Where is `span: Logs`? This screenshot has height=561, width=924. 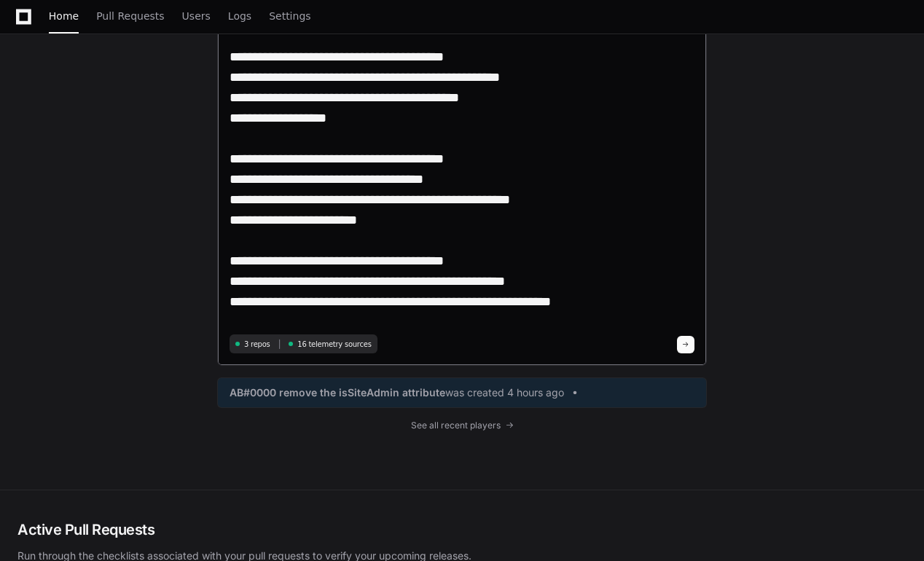
span: Logs is located at coordinates (240, 16).